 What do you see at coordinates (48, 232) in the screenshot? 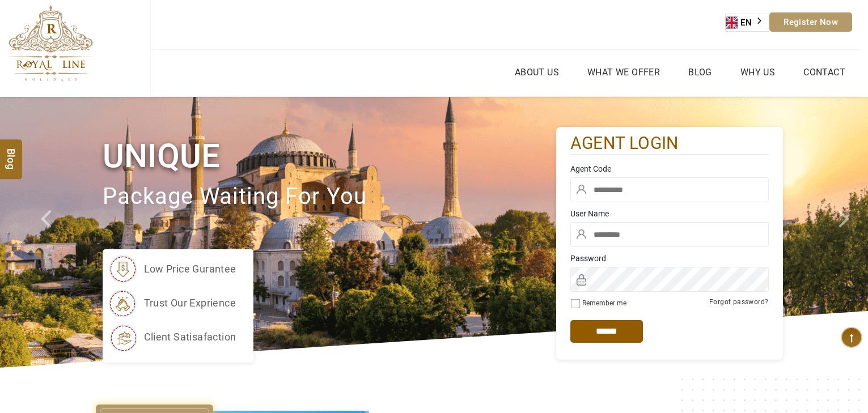
I see `a: Check next prev` at bounding box center [48, 232].